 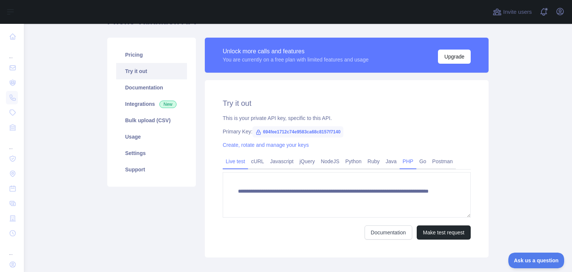 I want to click on a: PHP, so click(x=408, y=161).